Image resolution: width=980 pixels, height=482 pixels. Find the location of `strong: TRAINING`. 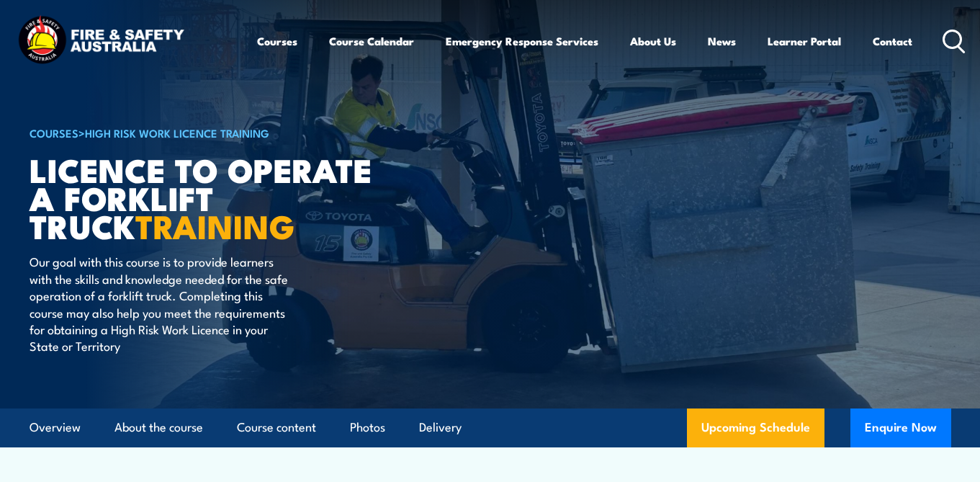

strong: TRAINING is located at coordinates (215, 225).